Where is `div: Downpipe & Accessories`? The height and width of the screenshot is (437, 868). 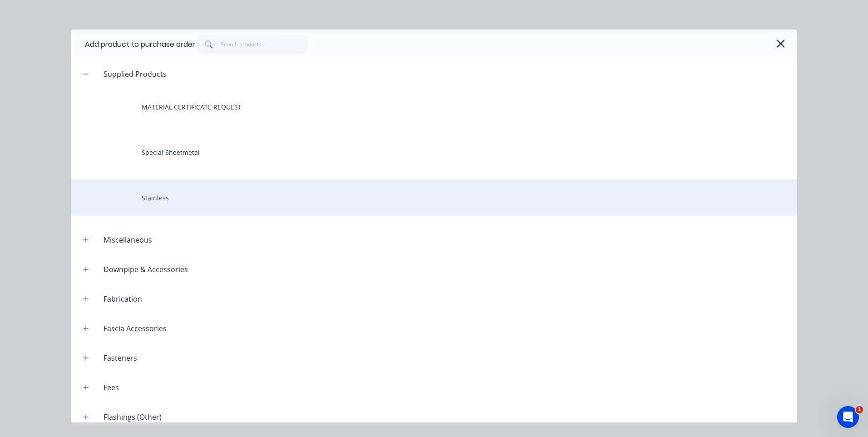
div: Downpipe & Accessories is located at coordinates (146, 270).